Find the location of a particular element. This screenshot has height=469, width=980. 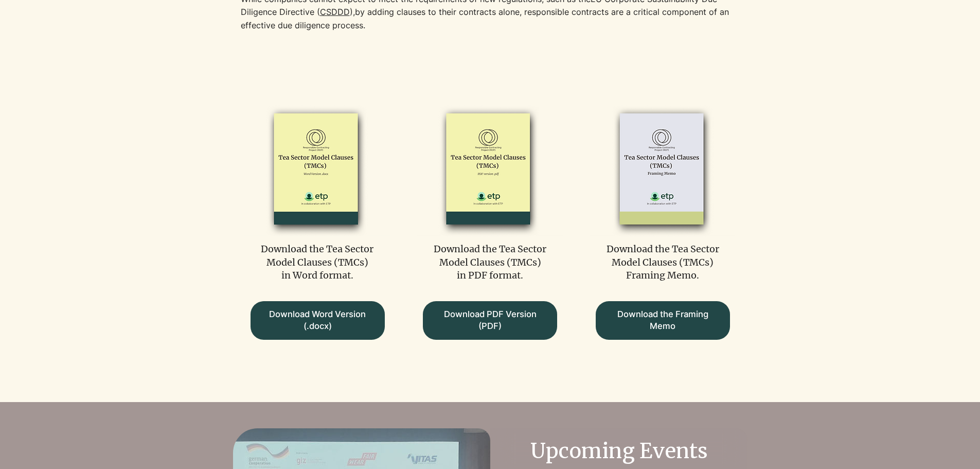

a: Download the Framing Memo is located at coordinates (663, 320).